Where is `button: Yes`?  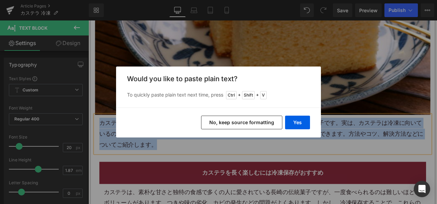
button: Yes is located at coordinates (297, 123).